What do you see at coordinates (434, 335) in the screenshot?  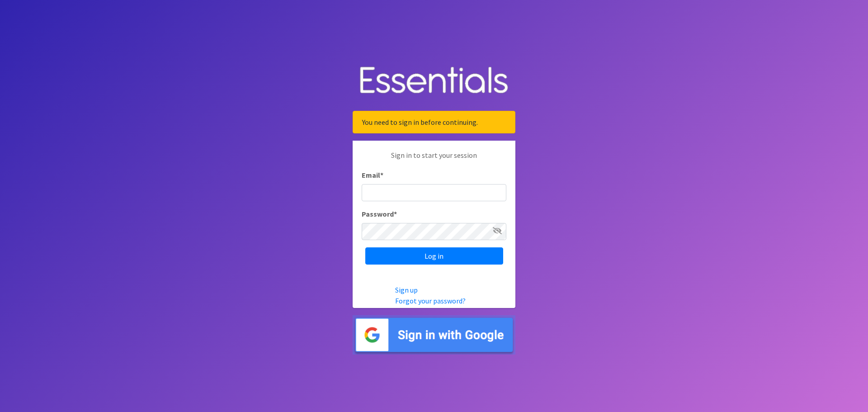 I see `img: Sign in with Google` at bounding box center [434, 335].